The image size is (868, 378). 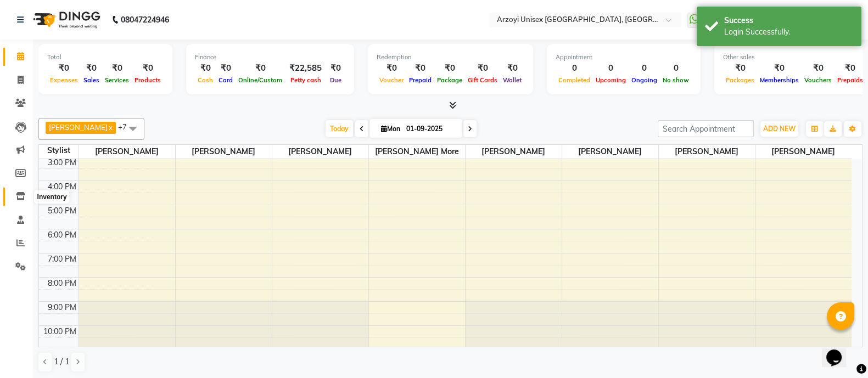 What do you see at coordinates (59, 150) in the screenshot?
I see `div: Stylist` at bounding box center [59, 150].